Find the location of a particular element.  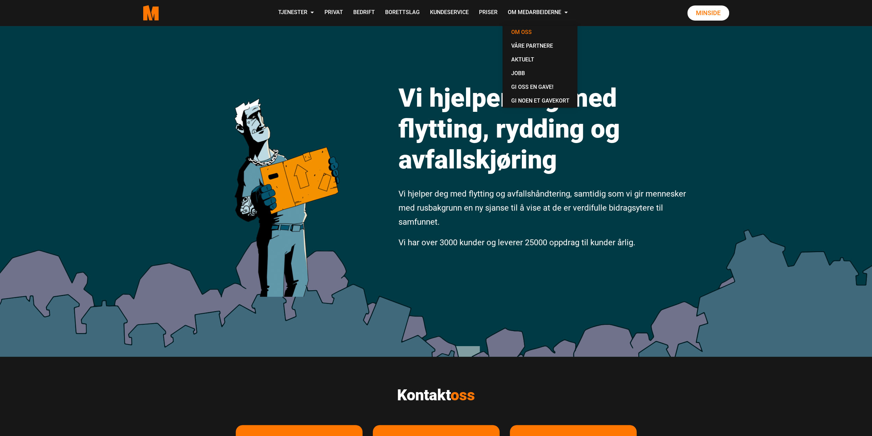

a: Jobb is located at coordinates (540, 73).